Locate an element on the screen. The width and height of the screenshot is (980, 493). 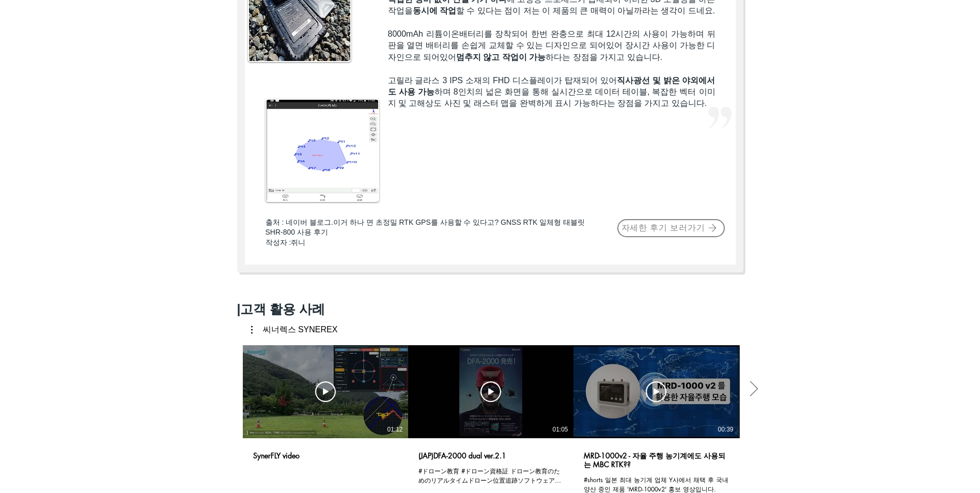
div: 01:12 is located at coordinates (395, 430).